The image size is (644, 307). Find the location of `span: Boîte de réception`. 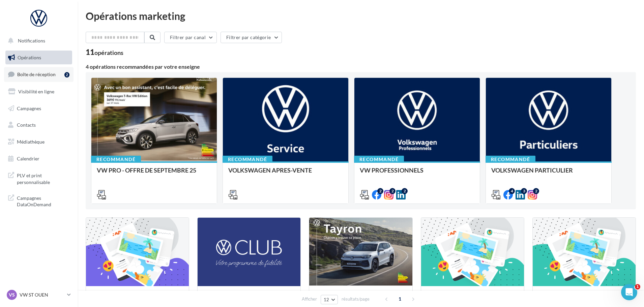

span: Boîte de réception is located at coordinates (37, 75).